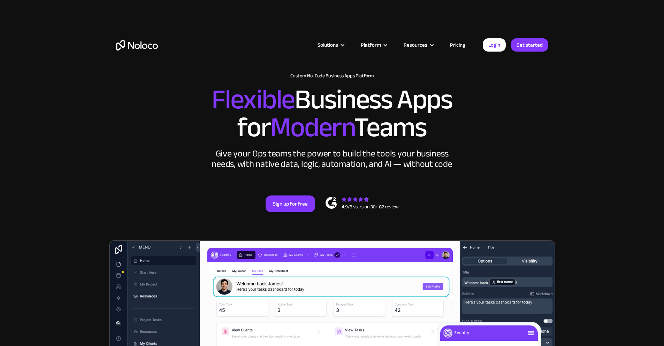 This screenshot has width=664, height=346. What do you see at coordinates (253, 99) in the screenshot?
I see `span: Flexible` at bounding box center [253, 99].